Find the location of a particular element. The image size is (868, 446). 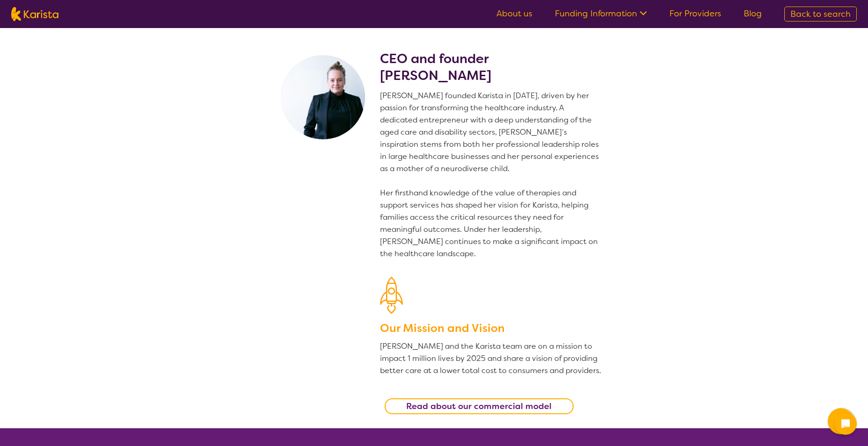

h3: Our Mission and Vision is located at coordinates (491, 328).